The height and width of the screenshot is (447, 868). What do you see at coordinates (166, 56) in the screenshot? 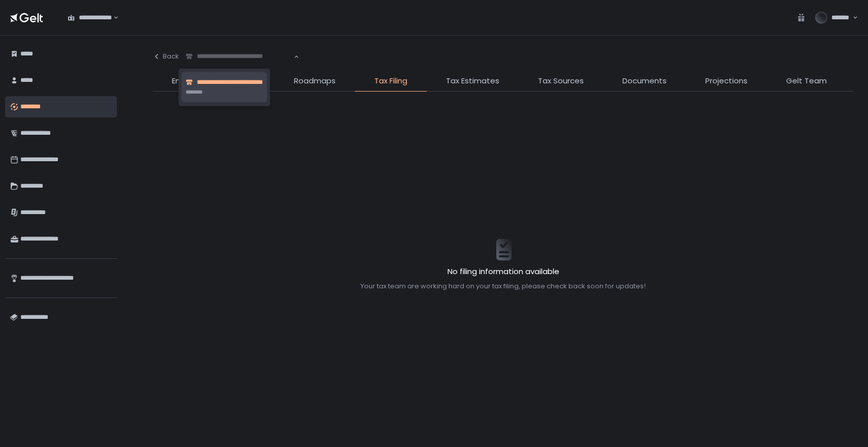
I see `button: Back` at bounding box center [166, 56].